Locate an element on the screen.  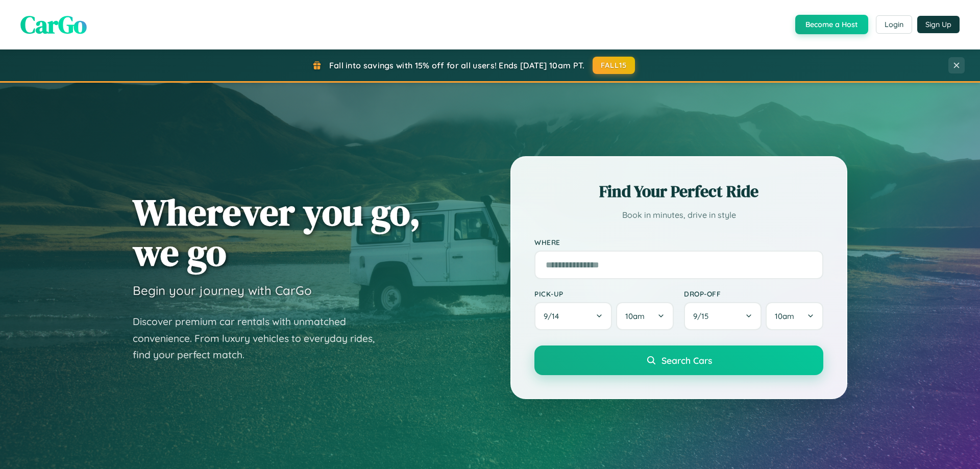
button: Login is located at coordinates (893, 25).